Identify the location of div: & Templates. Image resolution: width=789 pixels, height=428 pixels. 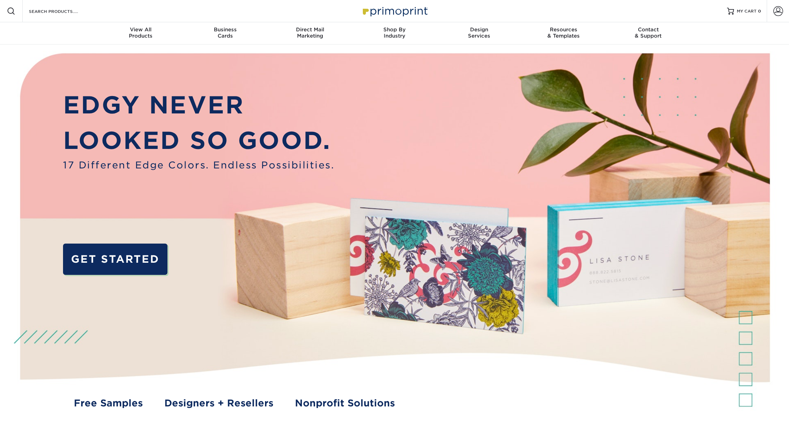
(563, 33).